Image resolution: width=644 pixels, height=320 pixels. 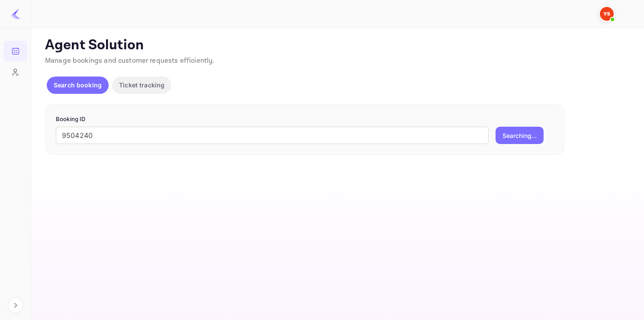 What do you see at coordinates (16, 305) in the screenshot?
I see `button: Expand navigation` at bounding box center [16, 305].